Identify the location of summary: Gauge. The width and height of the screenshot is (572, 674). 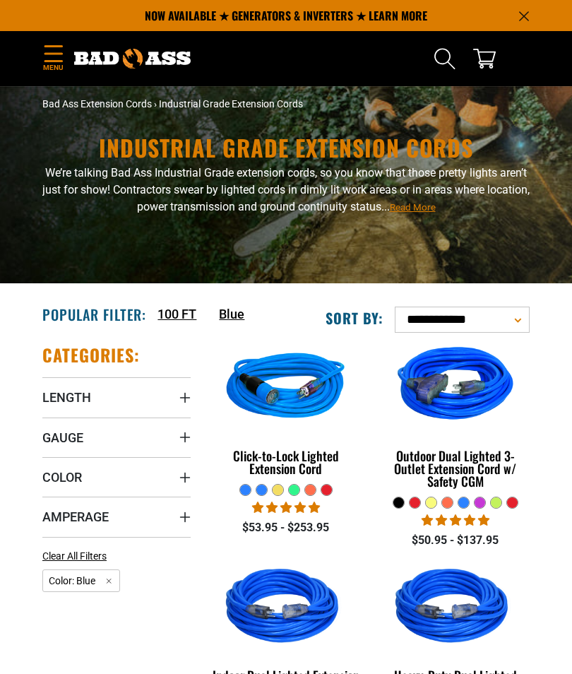
(116, 437).